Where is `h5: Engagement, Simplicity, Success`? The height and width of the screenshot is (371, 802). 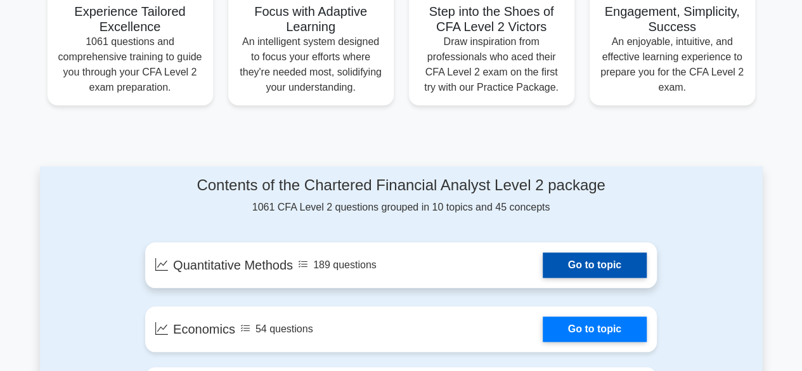 h5: Engagement, Simplicity, Success is located at coordinates (672, 19).